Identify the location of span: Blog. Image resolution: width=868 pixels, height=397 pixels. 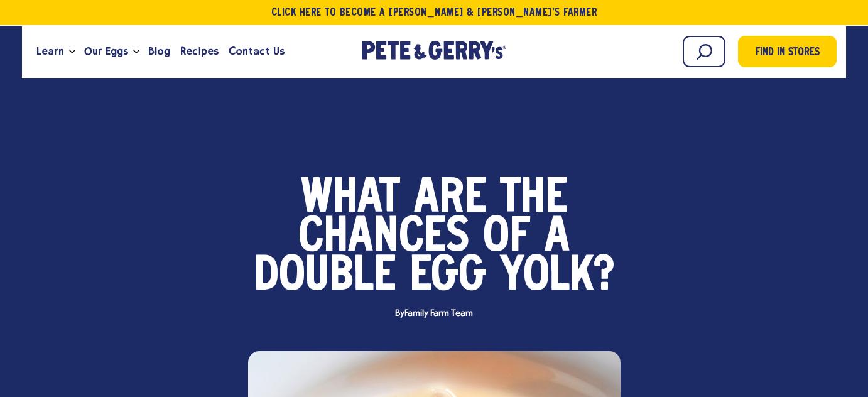
(159, 51).